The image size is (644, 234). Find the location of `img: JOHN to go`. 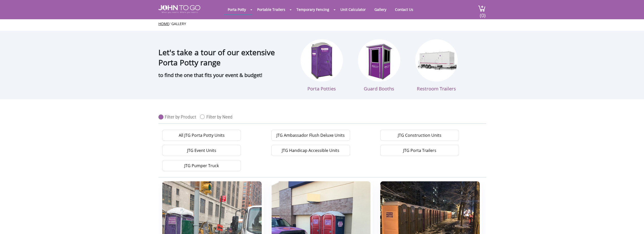

img: JOHN to go is located at coordinates (179, 9).